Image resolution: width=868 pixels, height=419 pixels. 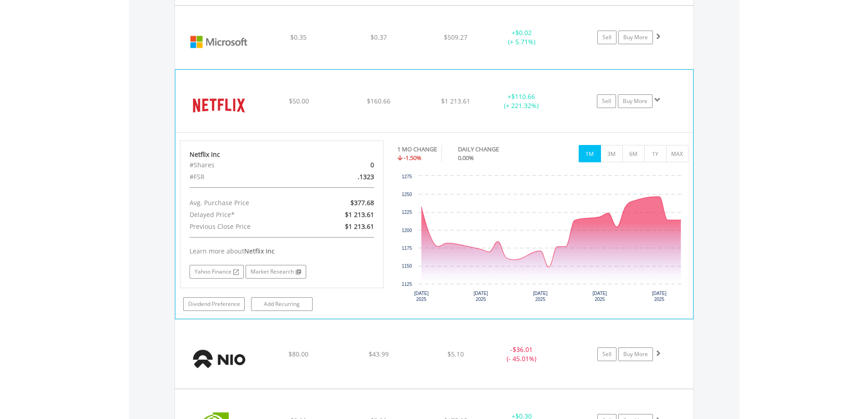 I want to click on span: $160.66, so click(x=378, y=101).